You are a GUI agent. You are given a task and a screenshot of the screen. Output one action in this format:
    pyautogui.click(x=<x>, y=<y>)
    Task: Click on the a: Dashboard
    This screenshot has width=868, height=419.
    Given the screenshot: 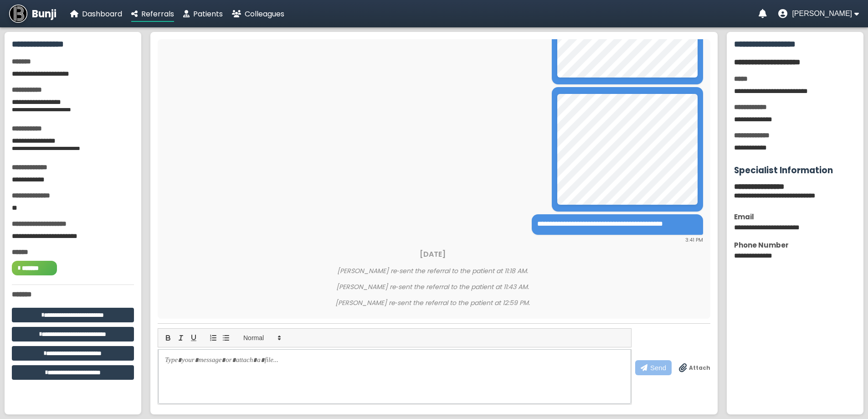 What is the action you would take?
    pyautogui.click(x=96, y=14)
    